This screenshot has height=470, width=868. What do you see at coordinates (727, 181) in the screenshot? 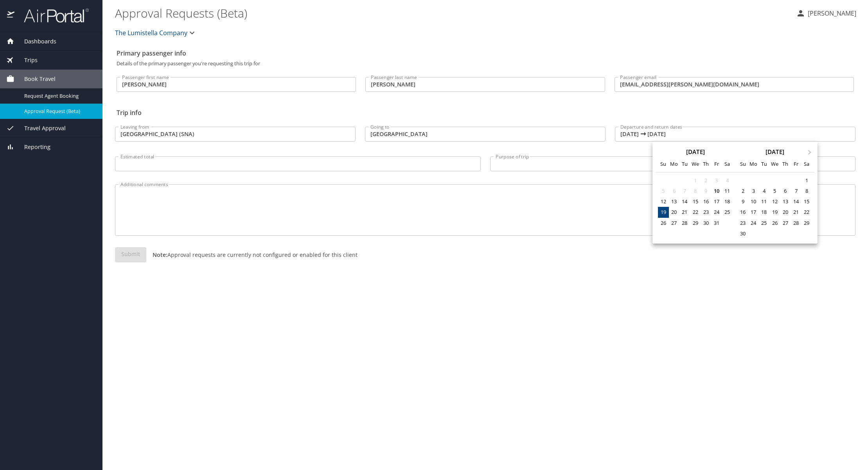
I see `div: Not available Saturday, October 4th, 2025` at bounding box center [727, 181].